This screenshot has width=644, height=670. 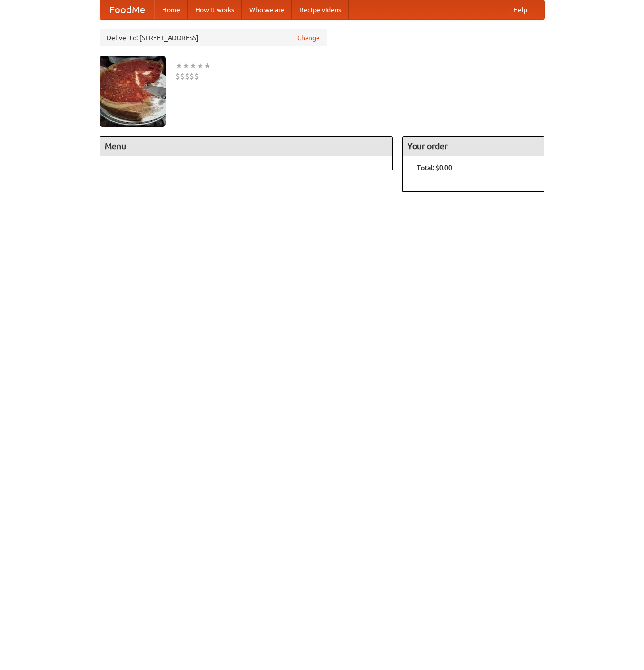 What do you see at coordinates (309, 38) in the screenshot?
I see `a: Change` at bounding box center [309, 38].